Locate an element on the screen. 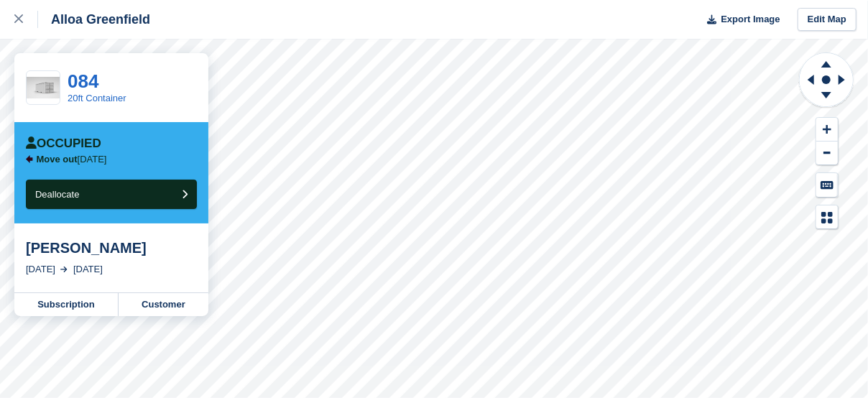  img: White%20Left%20.jpg is located at coordinates (43, 88).